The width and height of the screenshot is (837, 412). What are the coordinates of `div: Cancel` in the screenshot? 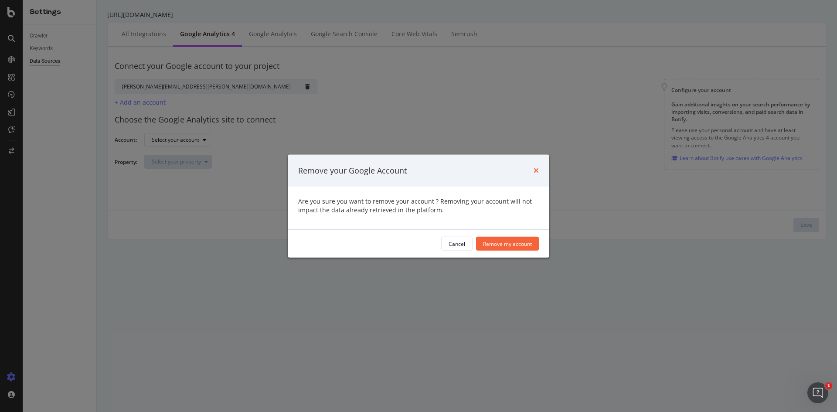 It's located at (457, 243).